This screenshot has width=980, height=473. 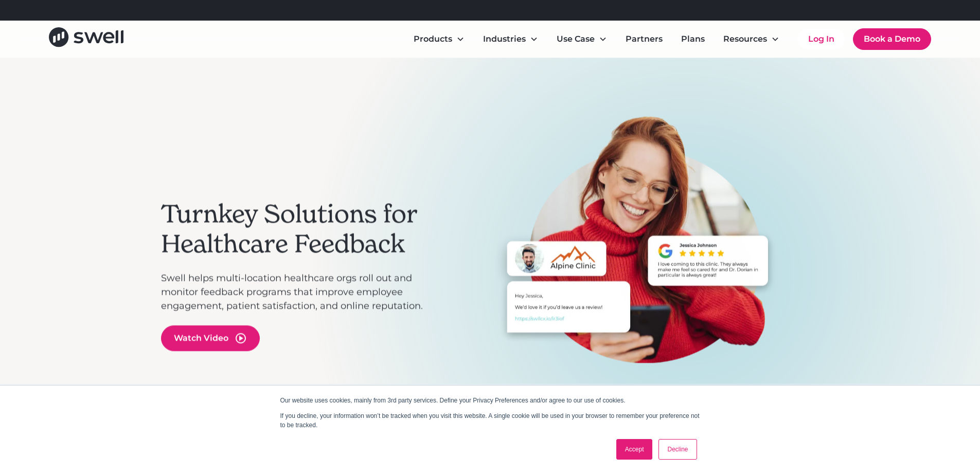 I want to click on a: Log In, so click(x=821, y=39).